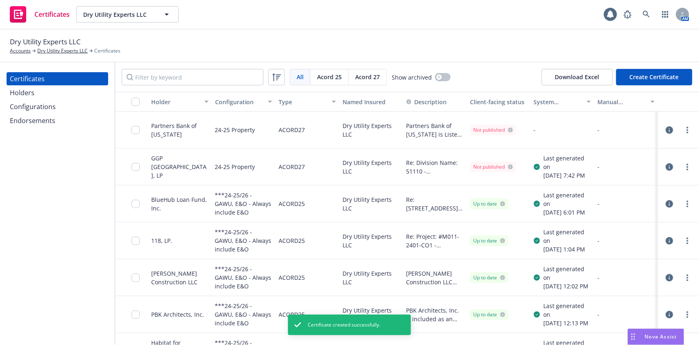  Describe the element at coordinates (307, 102) in the screenshot. I see `button: Type` at that location.